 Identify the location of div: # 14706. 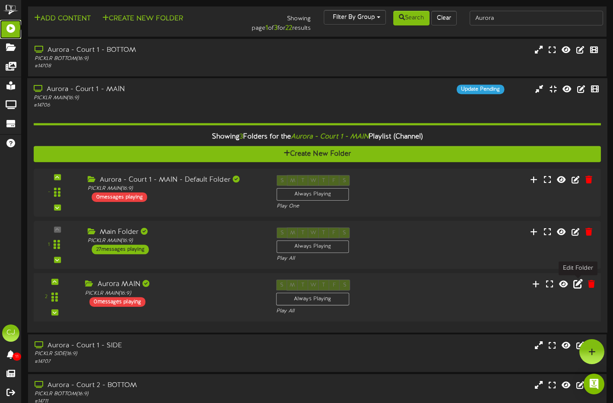
(148, 105).